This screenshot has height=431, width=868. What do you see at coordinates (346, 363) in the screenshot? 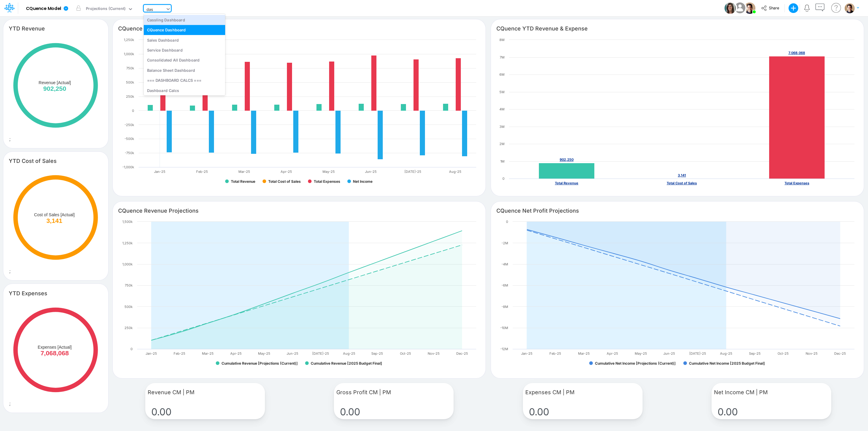
I see `text: Cumulative Revenue [2025 Budget Final]` at bounding box center [346, 363].